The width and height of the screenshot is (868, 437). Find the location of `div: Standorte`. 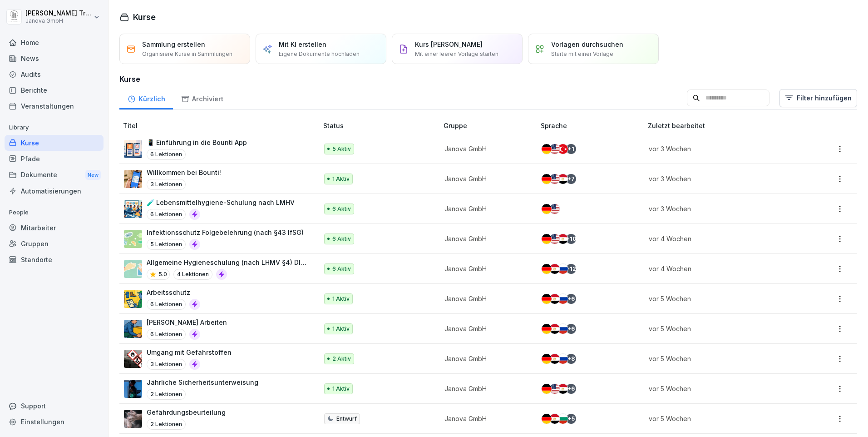

div: Standorte is located at coordinates (54, 259).